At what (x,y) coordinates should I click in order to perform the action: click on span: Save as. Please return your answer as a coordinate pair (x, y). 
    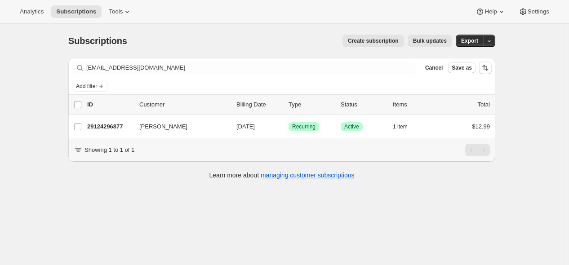
    Looking at the image, I should click on (461, 68).